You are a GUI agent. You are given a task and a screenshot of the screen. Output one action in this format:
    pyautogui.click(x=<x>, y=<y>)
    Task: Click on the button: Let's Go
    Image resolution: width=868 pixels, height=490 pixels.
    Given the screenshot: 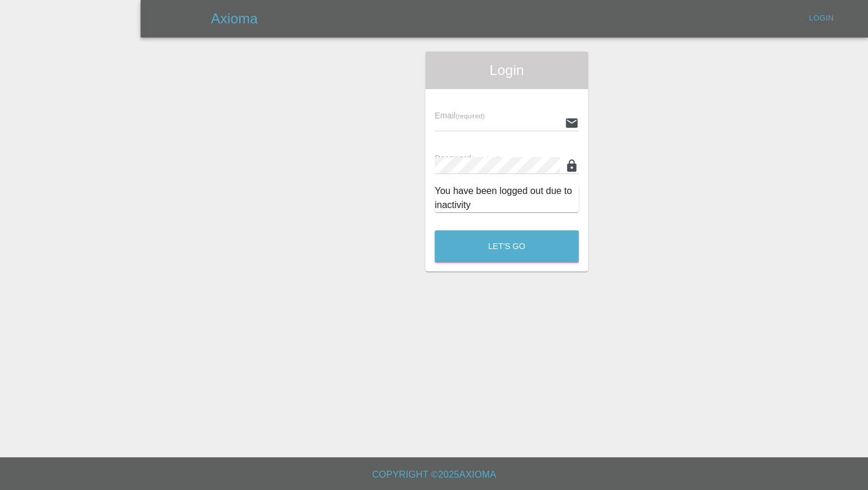 What is the action you would take?
    pyautogui.click(x=506, y=246)
    